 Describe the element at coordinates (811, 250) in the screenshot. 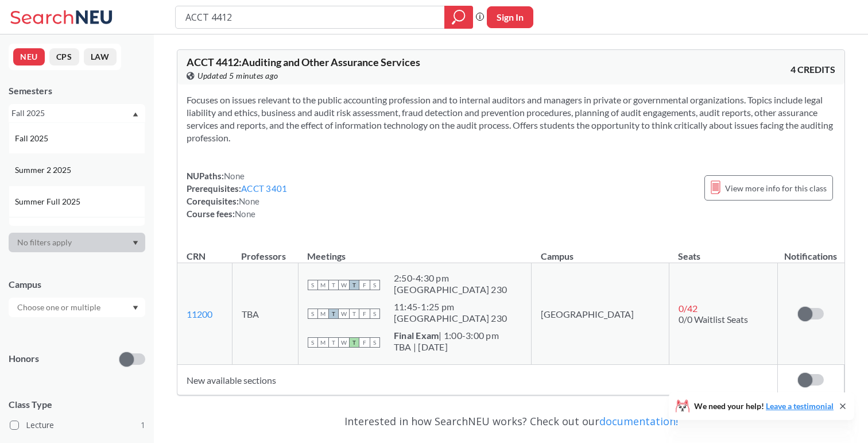

I see `th: Notifications` at that location.